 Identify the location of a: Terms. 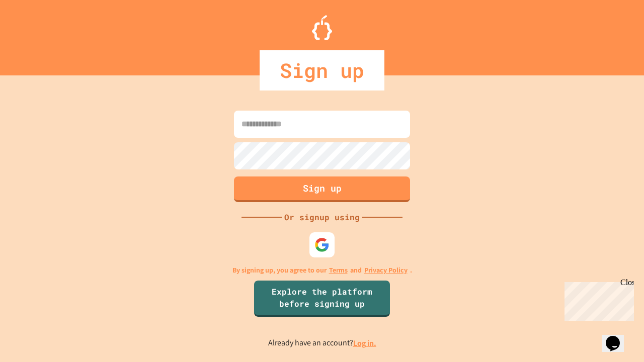
(338, 270).